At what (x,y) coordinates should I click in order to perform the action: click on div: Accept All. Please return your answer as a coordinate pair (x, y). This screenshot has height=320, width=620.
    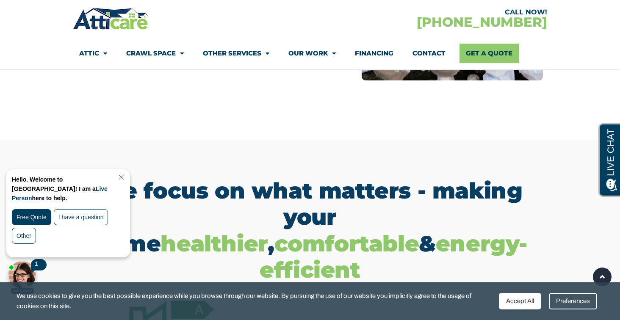
    Looking at the image, I should click on (520, 301).